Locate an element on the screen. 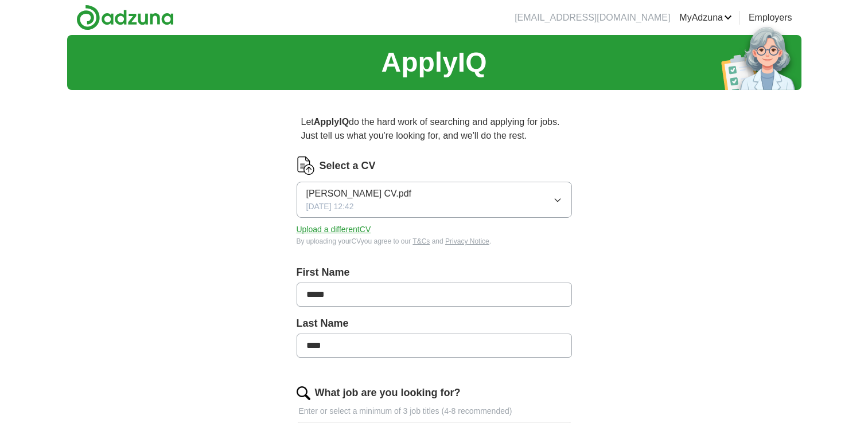 The height and width of the screenshot is (423, 868). a: Employers is located at coordinates (771, 18).